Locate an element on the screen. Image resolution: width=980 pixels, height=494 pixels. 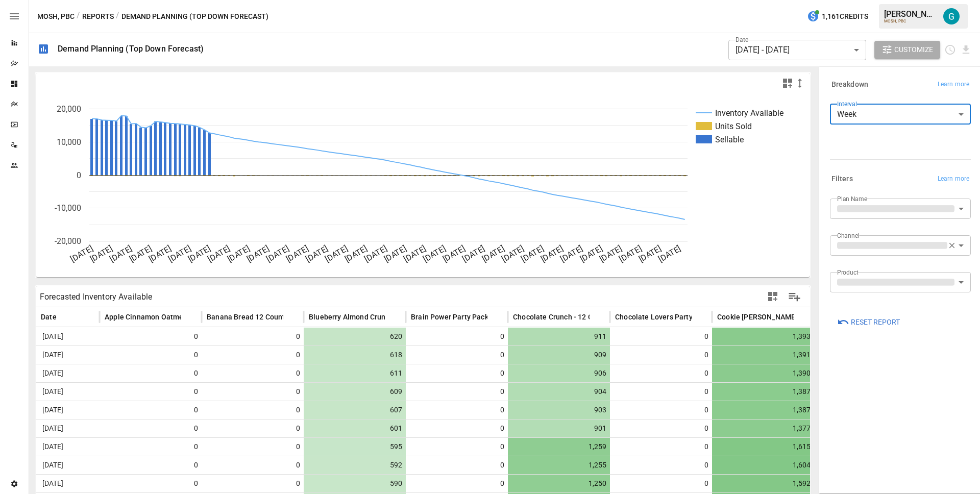
span: 1,387 is located at coordinates (765, 410).